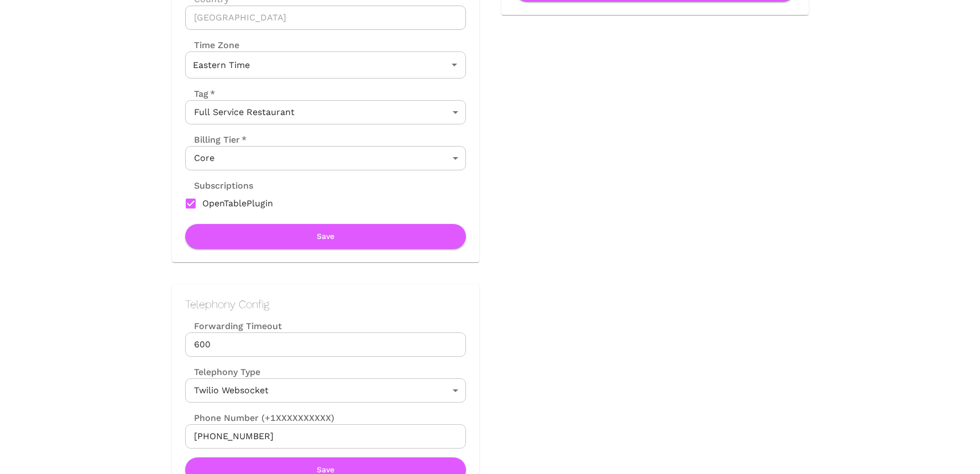 Image resolution: width=980 pixels, height=474 pixels. Describe the element at coordinates (326, 44) in the screenshot. I see `label: Time Zone` at that location.